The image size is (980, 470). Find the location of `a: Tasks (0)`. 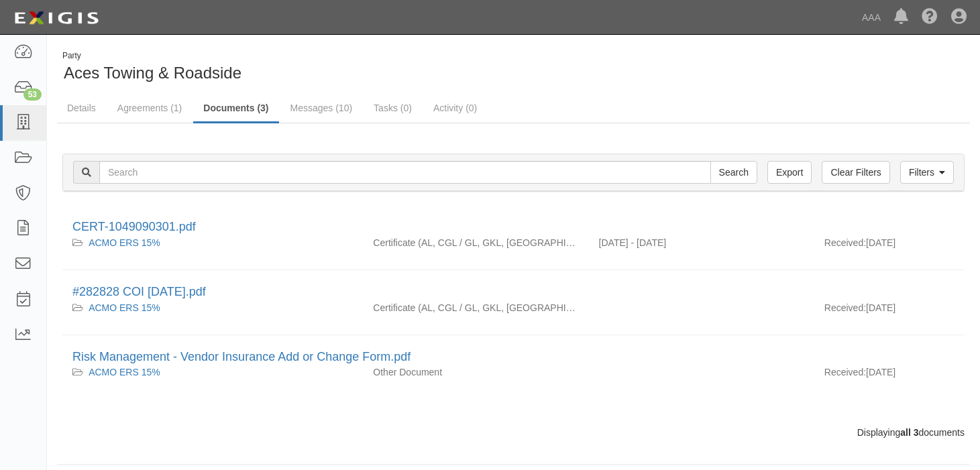

a: Tasks (0) is located at coordinates (392, 108).